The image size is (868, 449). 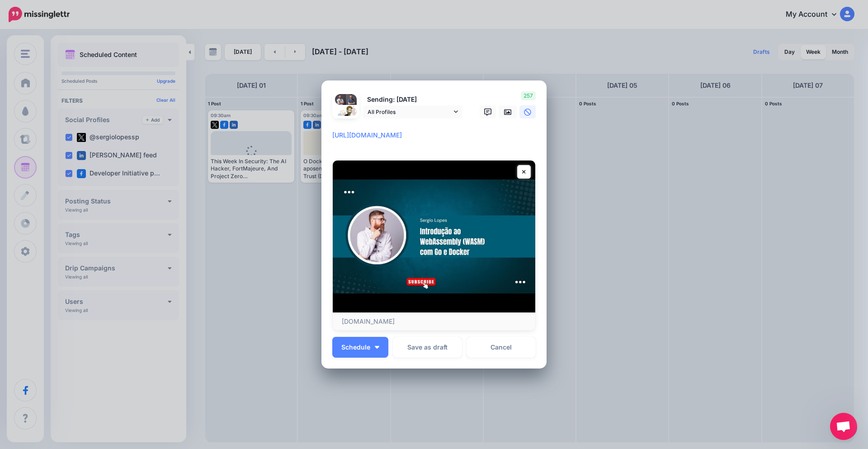 What do you see at coordinates (355, 348) in the screenshot?
I see `span: Schedule` at bounding box center [355, 348].